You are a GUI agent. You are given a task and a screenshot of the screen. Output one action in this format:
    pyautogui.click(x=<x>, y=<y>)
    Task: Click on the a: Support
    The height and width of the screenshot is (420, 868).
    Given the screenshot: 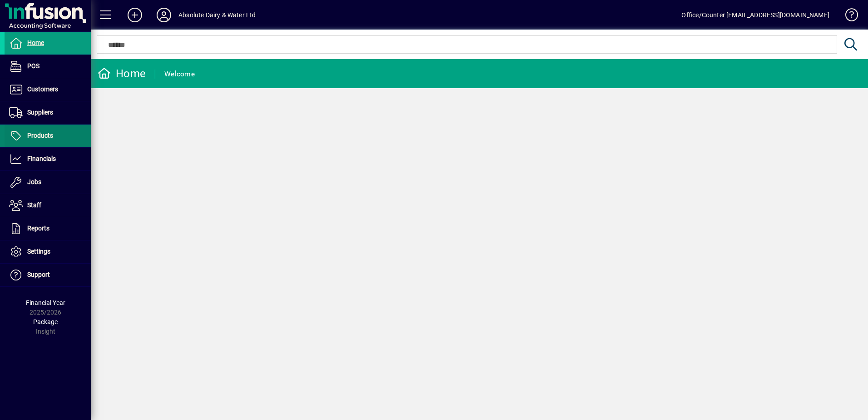 What is the action you would take?
    pyautogui.click(x=48, y=275)
    